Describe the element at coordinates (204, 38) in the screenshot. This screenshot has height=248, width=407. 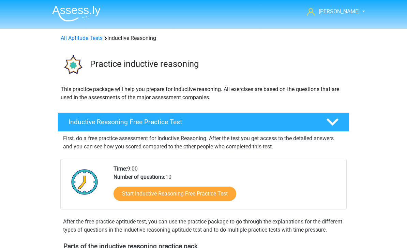
I see `div: Inductive Reasoning` at that location.